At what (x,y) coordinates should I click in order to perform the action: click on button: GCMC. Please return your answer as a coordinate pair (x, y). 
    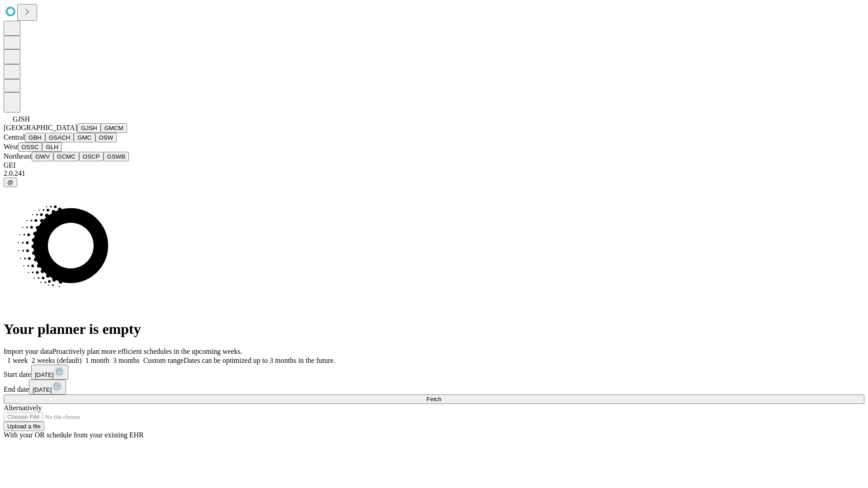
    Looking at the image, I should click on (66, 156).